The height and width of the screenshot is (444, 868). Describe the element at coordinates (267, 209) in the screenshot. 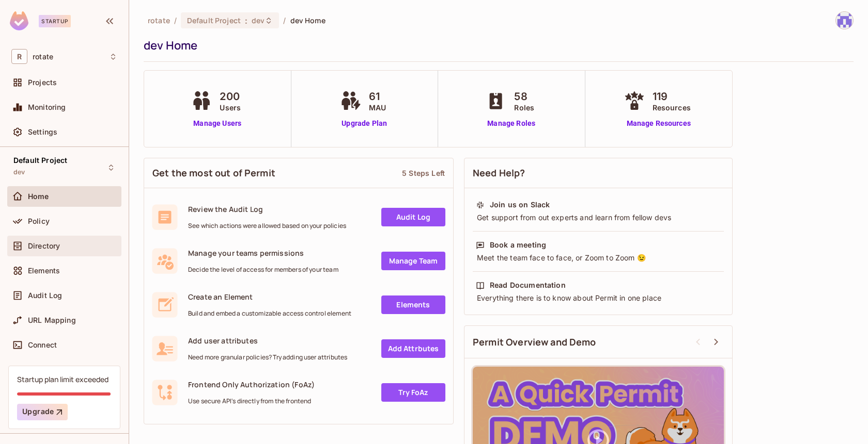

I see `span: Review the Audit Log` at that location.